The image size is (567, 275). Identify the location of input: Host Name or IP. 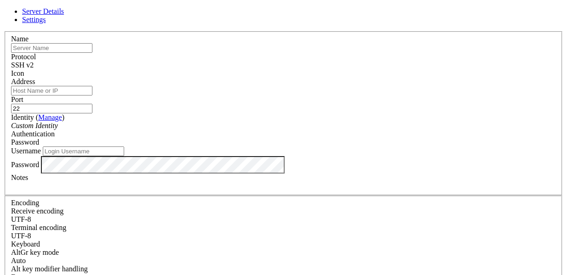
(51, 91).